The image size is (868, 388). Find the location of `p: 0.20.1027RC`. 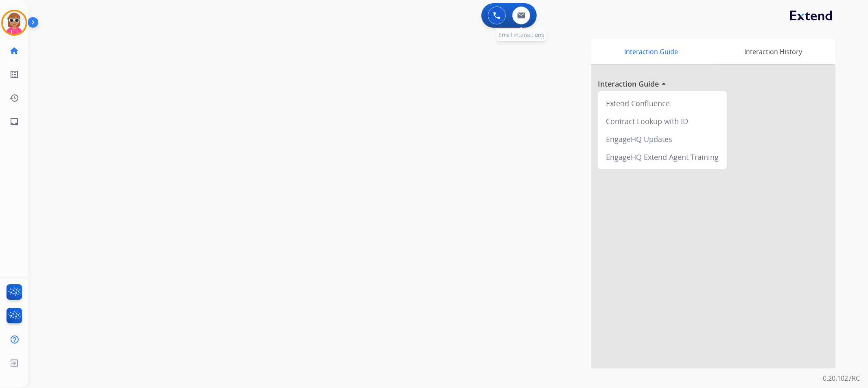

p: 0.20.1027RC is located at coordinates (841, 378).